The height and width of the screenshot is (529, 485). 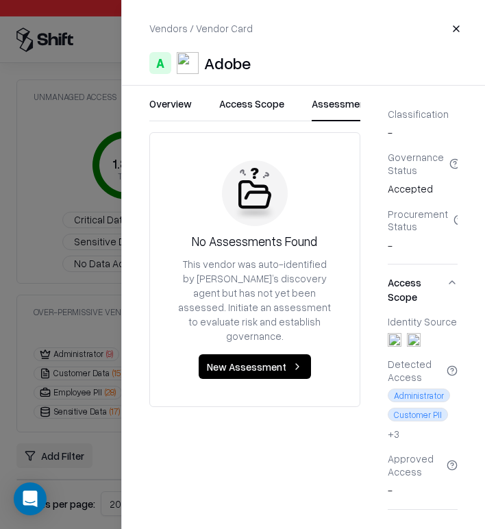 What do you see at coordinates (419, 395) in the screenshot?
I see `span: Administrator` at bounding box center [419, 395].